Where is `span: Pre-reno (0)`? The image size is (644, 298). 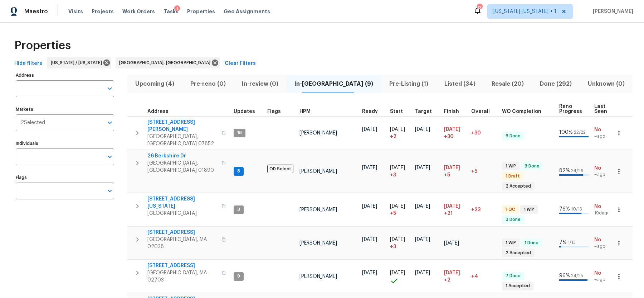
span: Pre-reno (0) is located at coordinates (208, 84).